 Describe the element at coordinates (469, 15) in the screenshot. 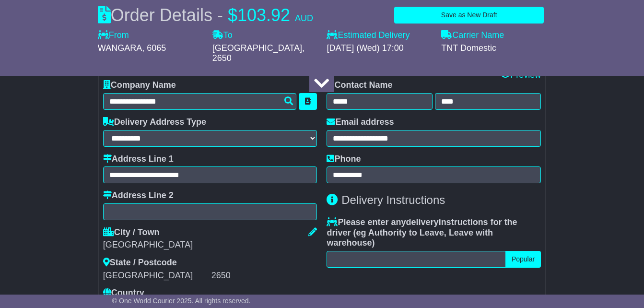

I see `button: Save as New Draft` at that location.